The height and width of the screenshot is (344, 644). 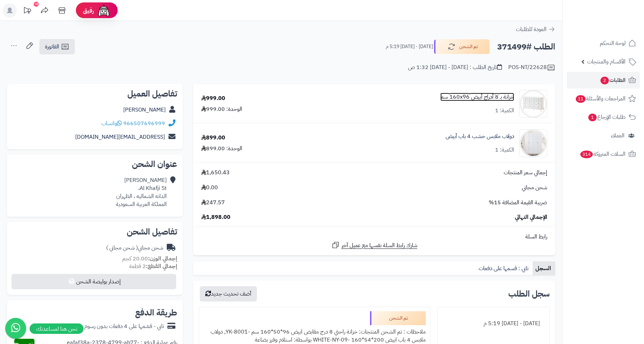 I want to click on div: شحن مجاني, so click(x=135, y=248).